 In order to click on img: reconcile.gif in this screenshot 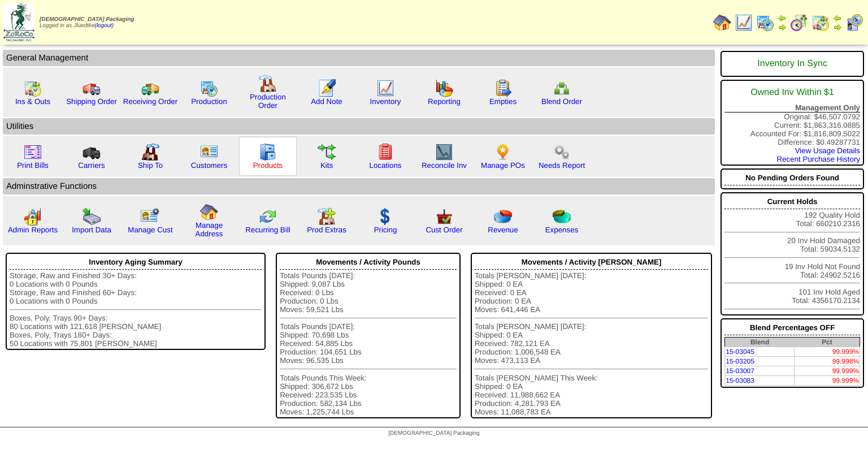, I will do `click(268, 216)`.